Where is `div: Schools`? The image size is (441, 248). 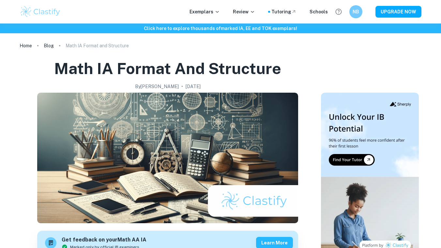 div: Schools is located at coordinates (319, 12).